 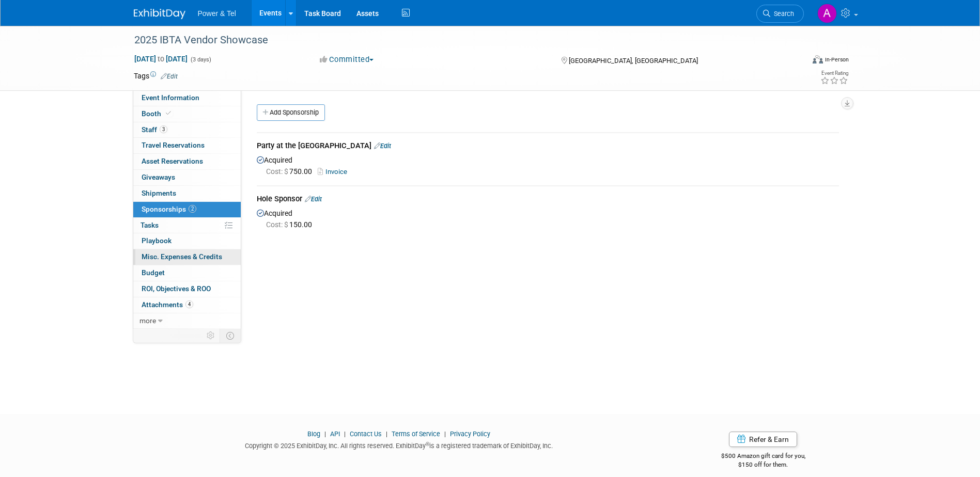 I want to click on a: Asset Reservations, so click(x=187, y=162).